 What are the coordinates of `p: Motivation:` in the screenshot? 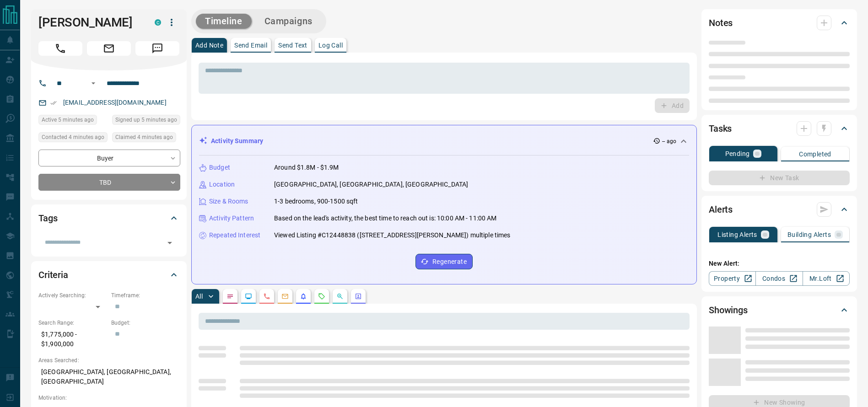 It's located at (109, 398).